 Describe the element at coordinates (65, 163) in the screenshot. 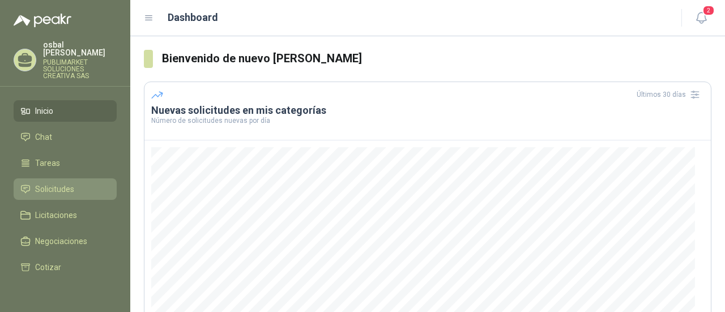

I see `a: Tareas` at that location.